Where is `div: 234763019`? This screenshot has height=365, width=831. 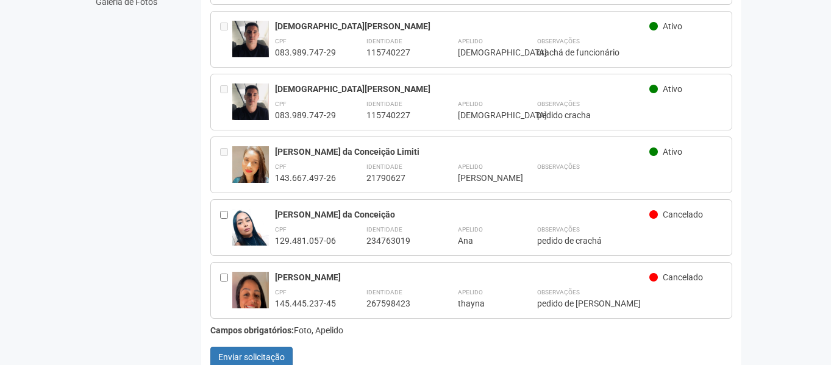
div: 234763019 is located at coordinates (397, 241).